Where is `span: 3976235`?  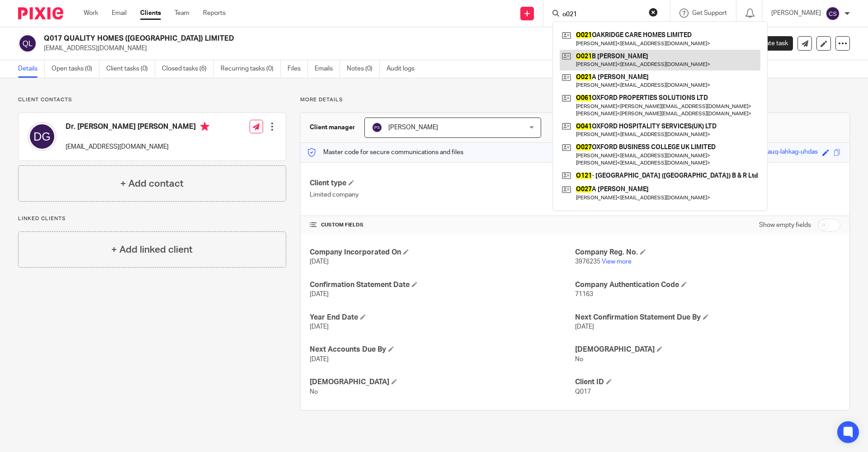
span: 3976235 is located at coordinates (588, 262).